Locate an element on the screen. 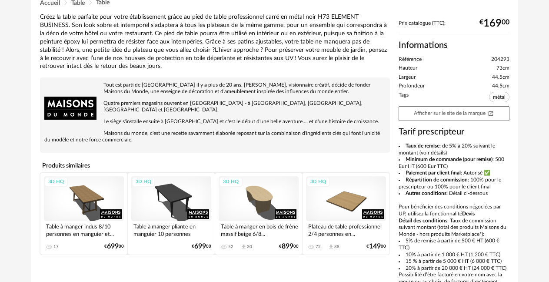  li: : Autorisé ✅ is located at coordinates (454, 173).